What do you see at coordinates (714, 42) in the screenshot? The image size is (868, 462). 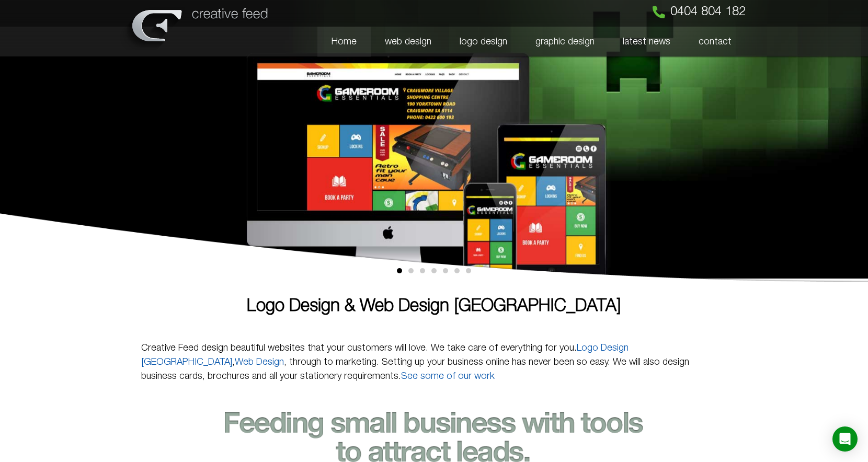 I see `a: contact` at bounding box center [714, 42].